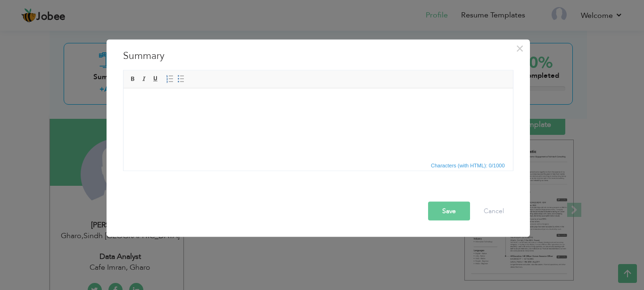 The image size is (644, 290). Describe the element at coordinates (144, 79) in the screenshot. I see `a: Italic` at that location.